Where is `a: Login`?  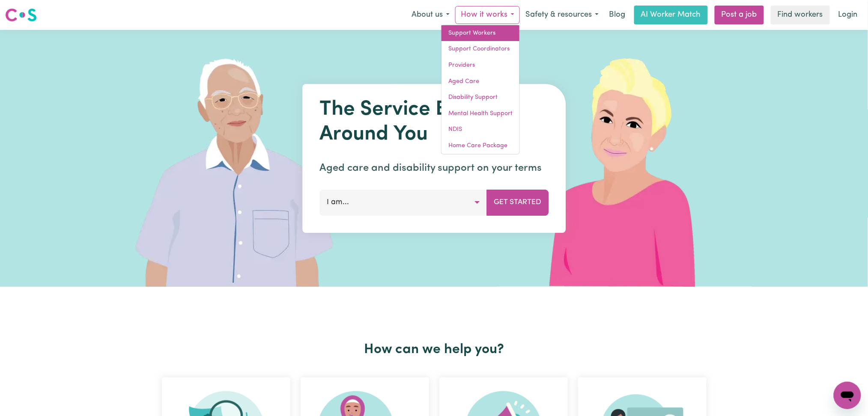 a: Login is located at coordinates (848, 15).